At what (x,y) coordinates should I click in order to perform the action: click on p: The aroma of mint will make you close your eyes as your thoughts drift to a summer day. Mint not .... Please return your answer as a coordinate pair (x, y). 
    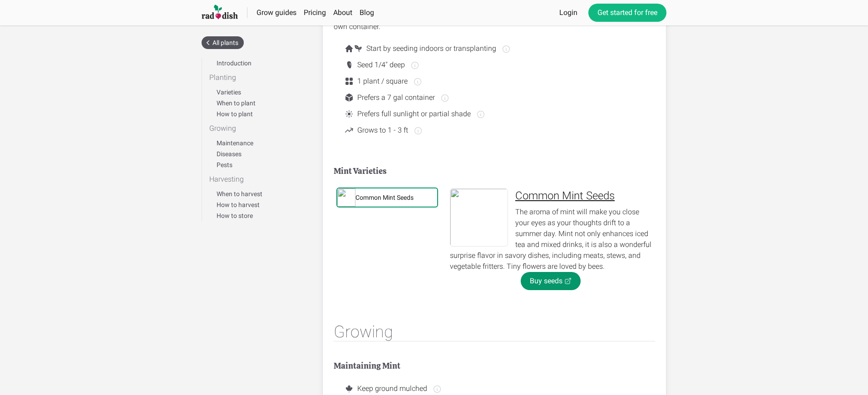
    Looking at the image, I should click on (550, 239).